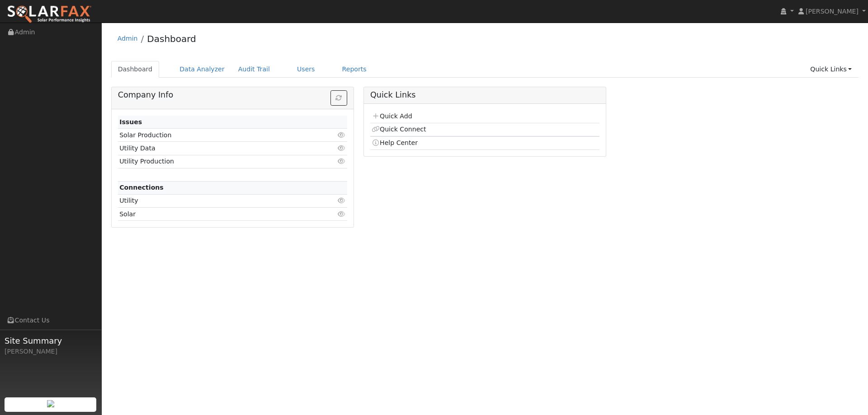  I want to click on a: Audit Trail, so click(254, 69).